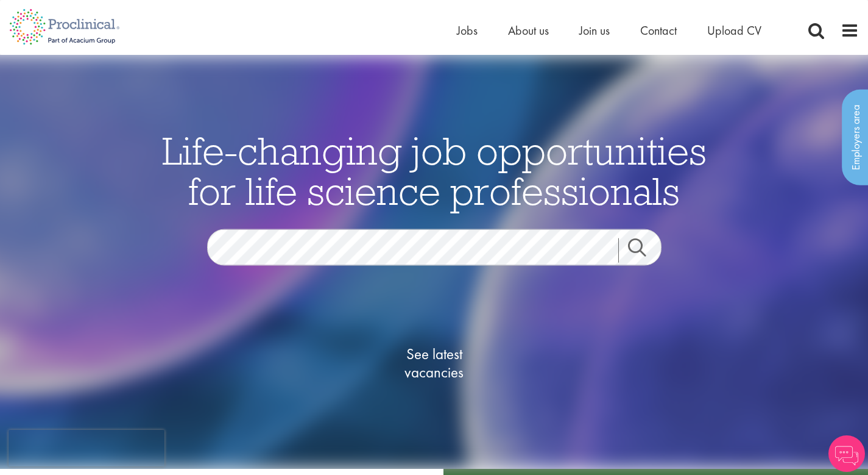  What do you see at coordinates (528, 31) in the screenshot?
I see `span: About us` at bounding box center [528, 31].